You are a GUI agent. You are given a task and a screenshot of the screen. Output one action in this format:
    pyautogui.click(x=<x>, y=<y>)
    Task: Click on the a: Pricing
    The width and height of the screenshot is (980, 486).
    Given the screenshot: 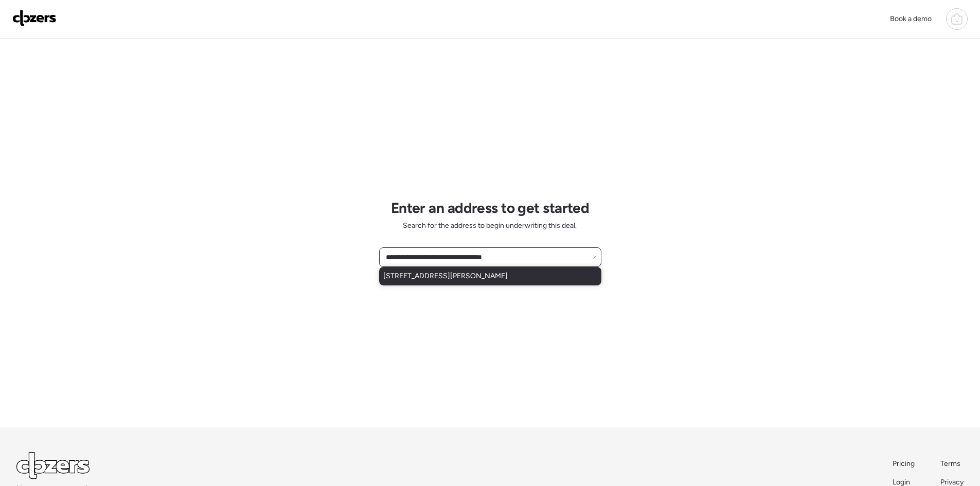 What is the action you would take?
    pyautogui.click(x=904, y=464)
    